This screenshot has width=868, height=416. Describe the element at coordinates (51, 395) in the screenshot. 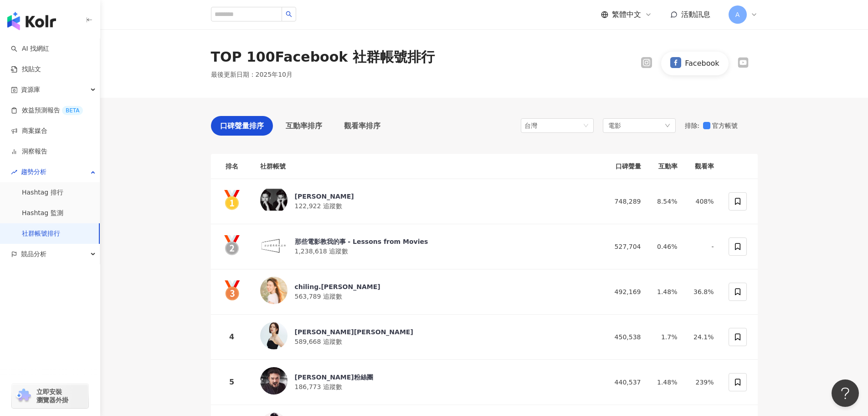

I see `a: chrome extension立即安裝 瀏覽器外掛` at that location.